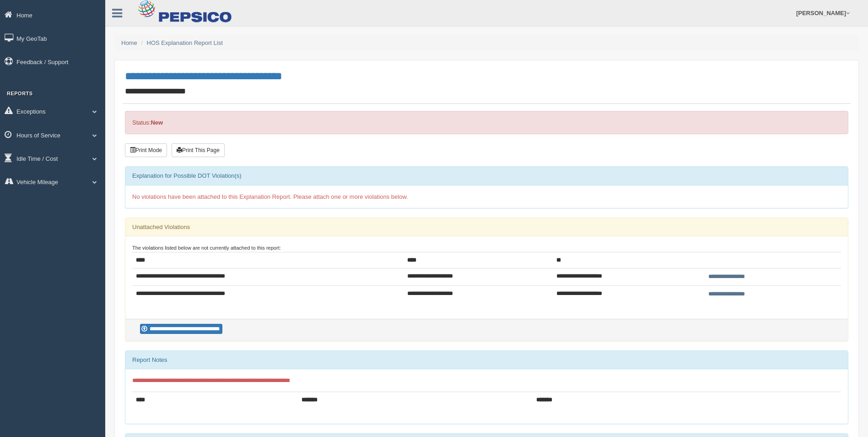  I want to click on a: HOS Explanation Report List, so click(185, 43).